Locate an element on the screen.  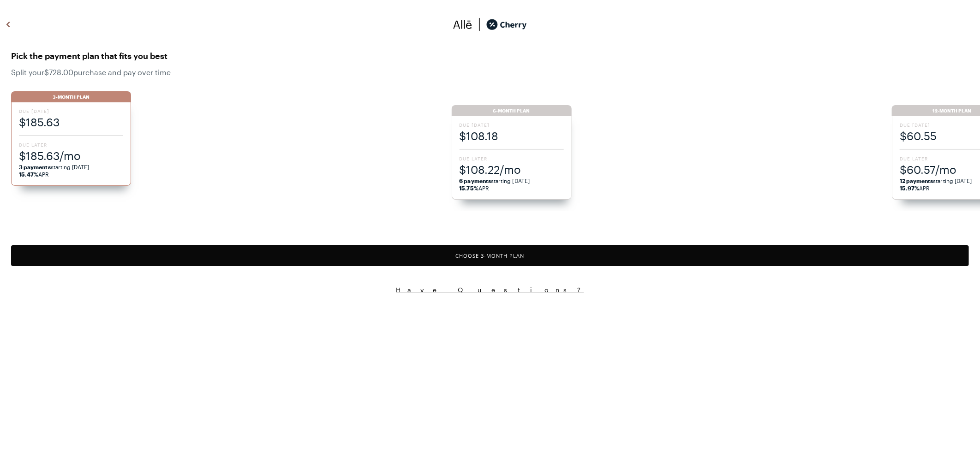
div: 3-Month Plan is located at coordinates (71, 97).